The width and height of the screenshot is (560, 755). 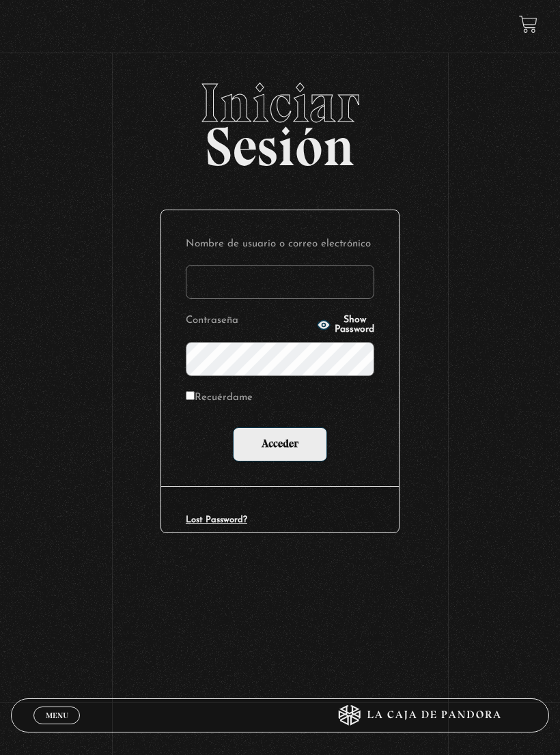 I want to click on h2: Sesión, so click(x=279, y=120).